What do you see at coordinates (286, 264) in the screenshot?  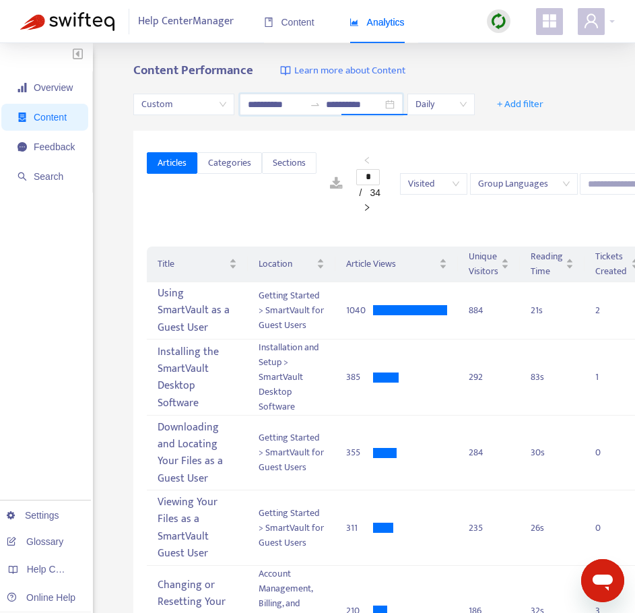 I see `span: Location` at bounding box center [286, 264].